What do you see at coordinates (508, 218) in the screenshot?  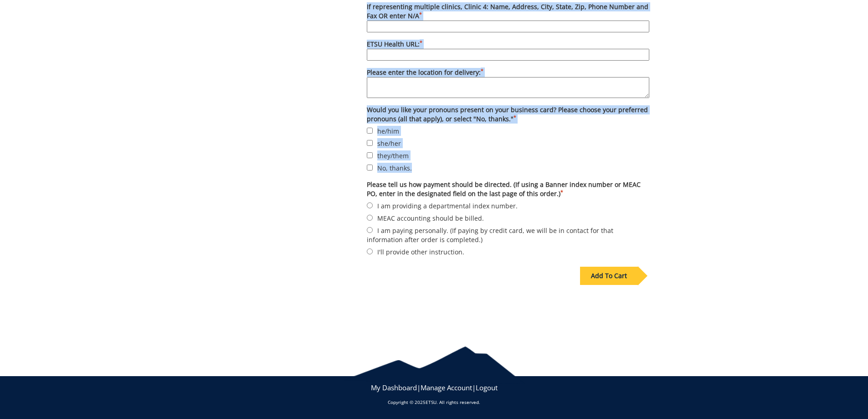 I see `label: MEAC accounting should be billed.` at bounding box center [508, 218].